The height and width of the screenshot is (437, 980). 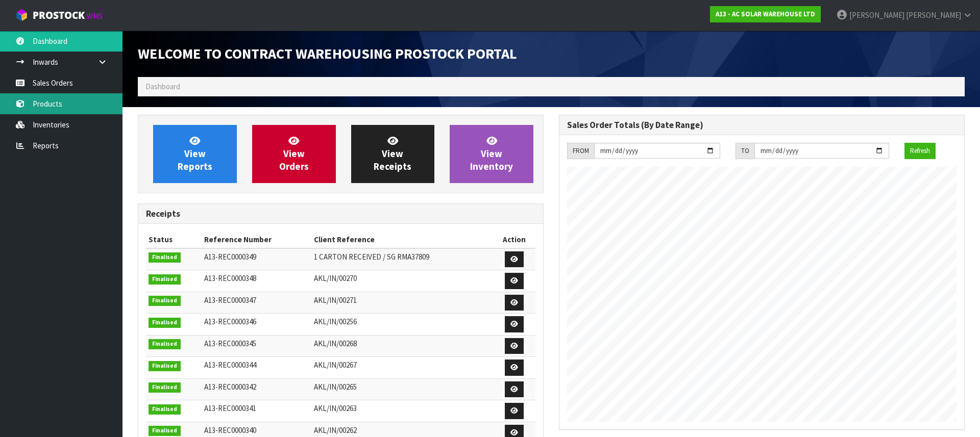 What do you see at coordinates (230, 408) in the screenshot?
I see `span: A13-REC0000341` at bounding box center [230, 408].